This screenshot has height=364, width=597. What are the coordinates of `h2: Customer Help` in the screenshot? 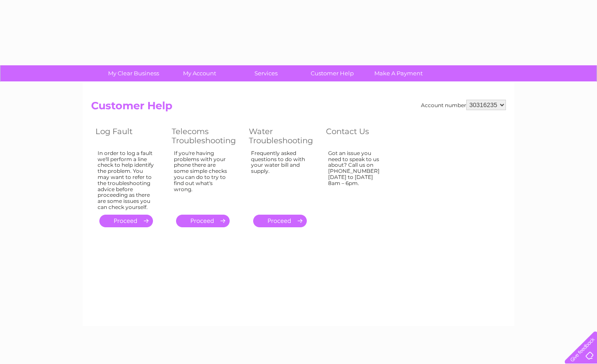 It's located at (299, 108).